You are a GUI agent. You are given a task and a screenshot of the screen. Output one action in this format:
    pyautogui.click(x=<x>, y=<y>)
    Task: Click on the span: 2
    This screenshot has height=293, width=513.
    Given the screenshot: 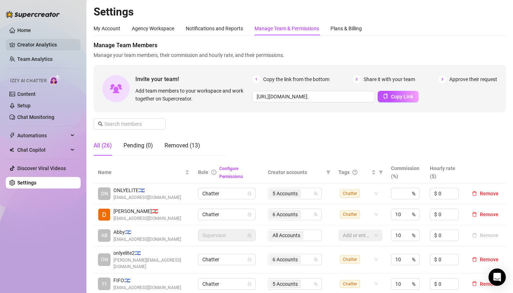 What is the action you would take?
    pyautogui.click(x=357, y=79)
    